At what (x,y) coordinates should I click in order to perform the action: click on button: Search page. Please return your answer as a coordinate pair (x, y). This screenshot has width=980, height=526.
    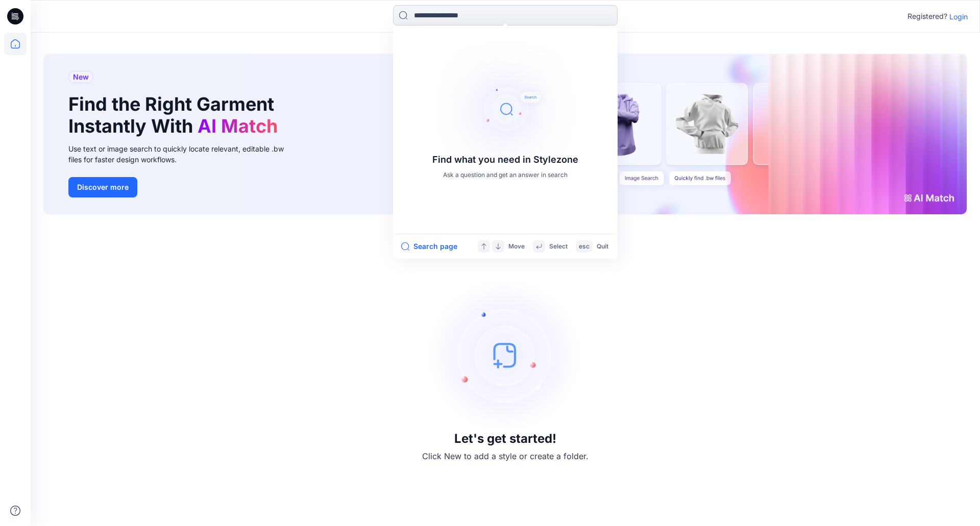
    Looking at the image, I should click on (429, 246).